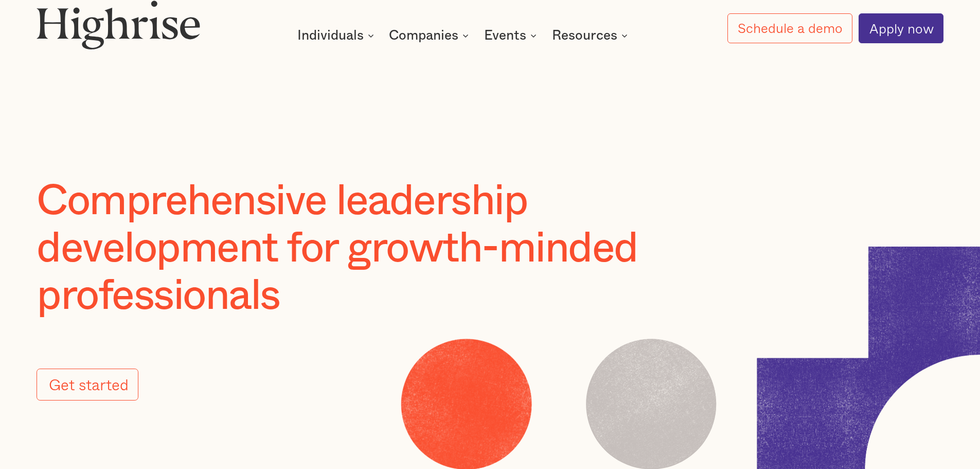 The image size is (980, 469). I want to click on a: Schedule a demo, so click(790, 28).